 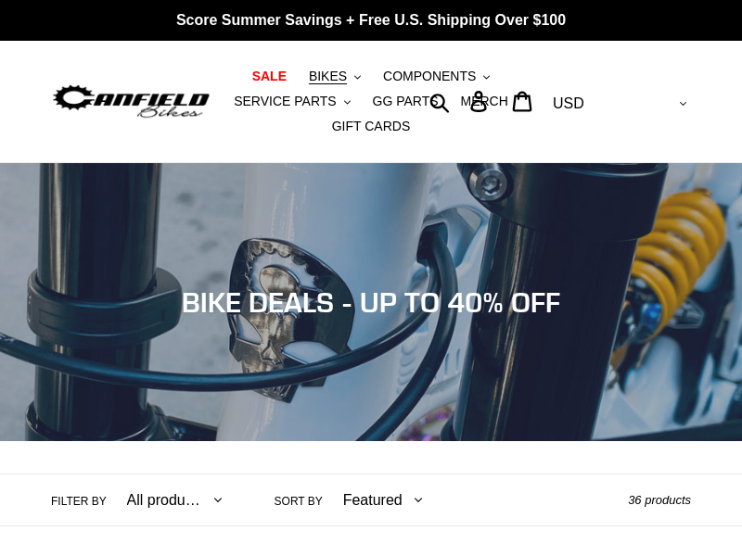 I want to click on span: GG PARTS, so click(x=405, y=101).